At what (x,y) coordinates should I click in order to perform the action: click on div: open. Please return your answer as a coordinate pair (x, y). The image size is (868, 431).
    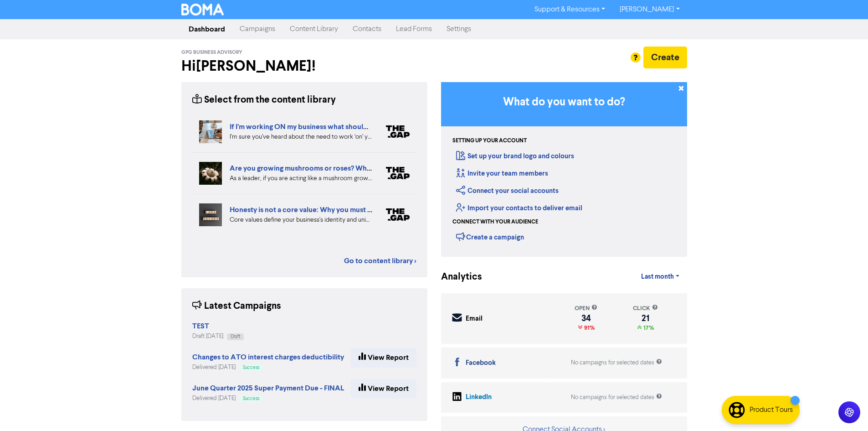
    Looking at the image, I should click on (586, 308).